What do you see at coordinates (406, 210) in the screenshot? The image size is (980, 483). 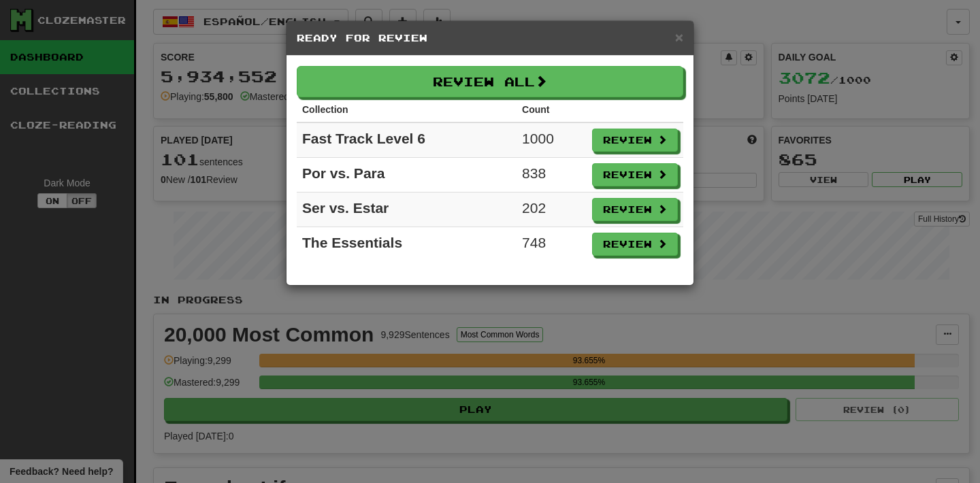 I see `td: Ser vs. Estar` at bounding box center [406, 210].